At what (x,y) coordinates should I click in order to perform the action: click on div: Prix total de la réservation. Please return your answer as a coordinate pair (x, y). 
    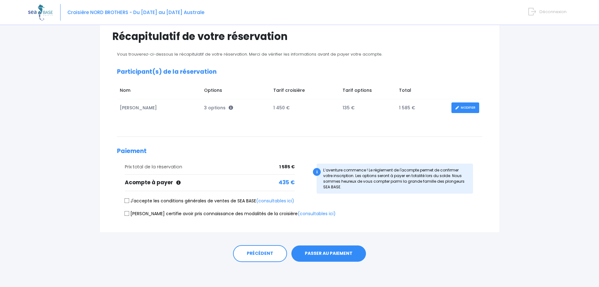
    Looking at the image, I should click on (210, 167).